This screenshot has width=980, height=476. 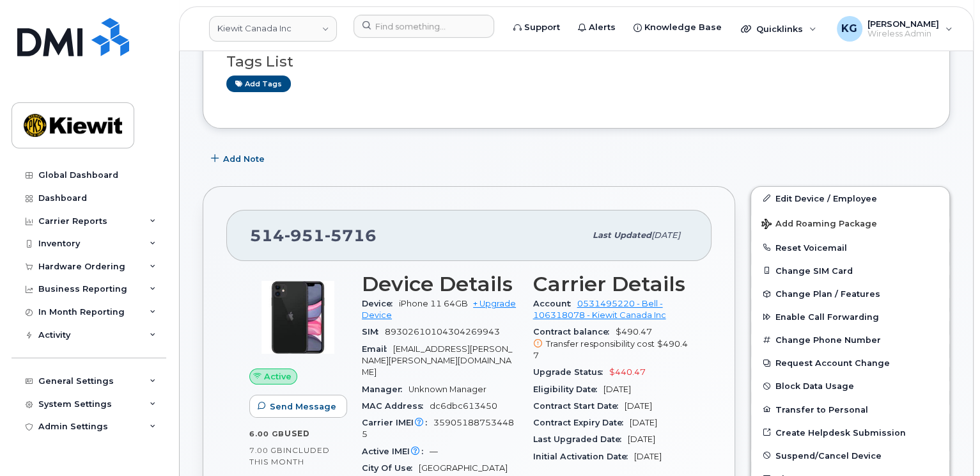 What do you see at coordinates (611, 344) in the screenshot?
I see `span: $490.47` at bounding box center [611, 344].